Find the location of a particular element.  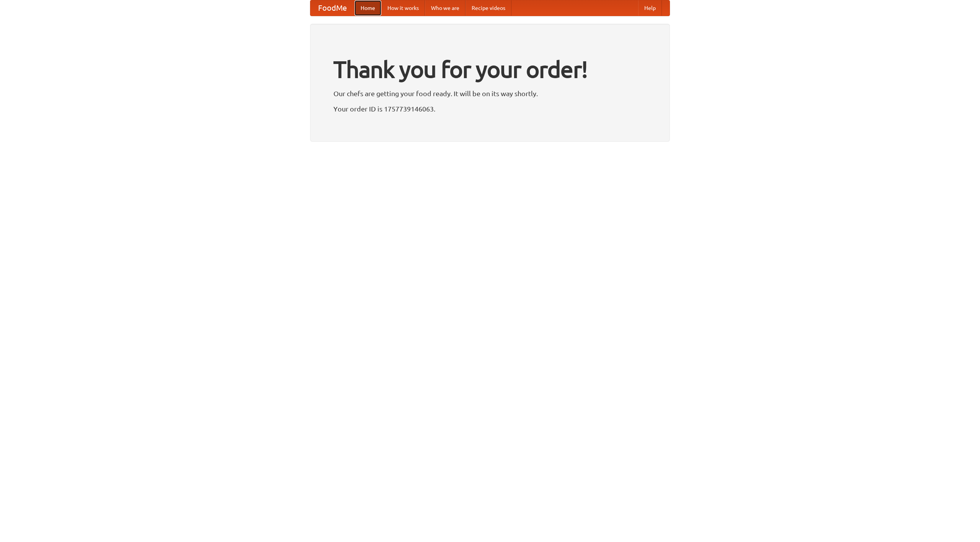

a: Help is located at coordinates (651, 8).